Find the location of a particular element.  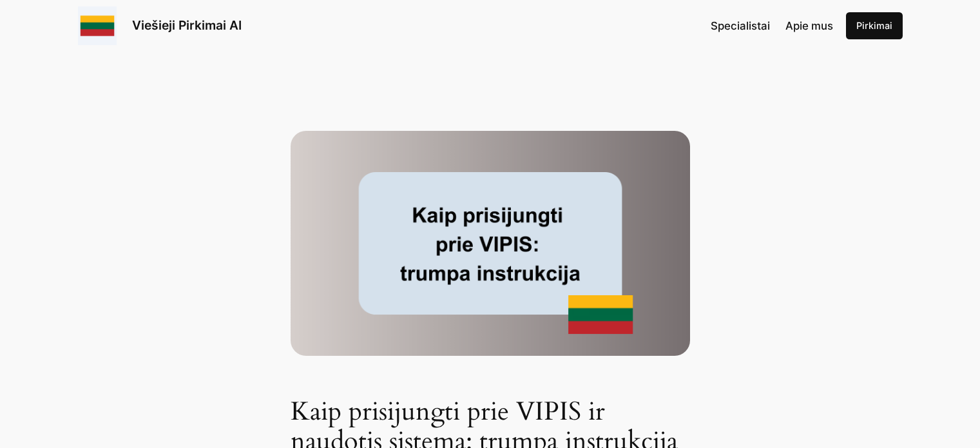

span: Specialistai is located at coordinates (740, 26).